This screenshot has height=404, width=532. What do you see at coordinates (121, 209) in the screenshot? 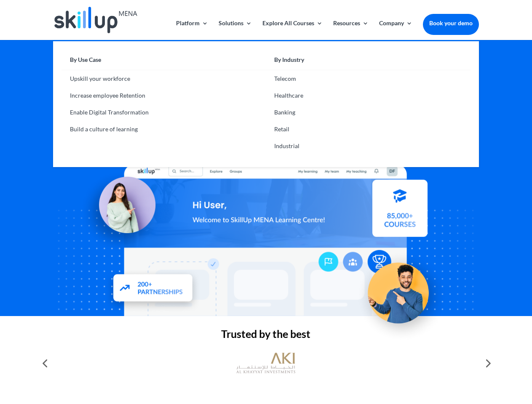
I see `img: Learning Management Solution - SkillUp` at bounding box center [121, 209].